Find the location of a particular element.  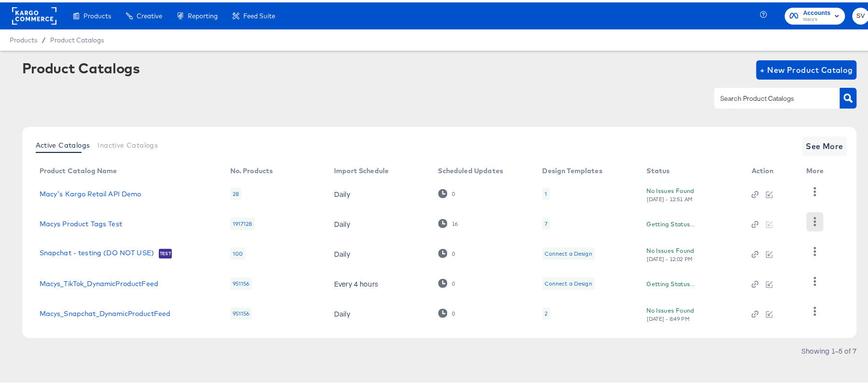

div: Design Templates is located at coordinates (573, 168).